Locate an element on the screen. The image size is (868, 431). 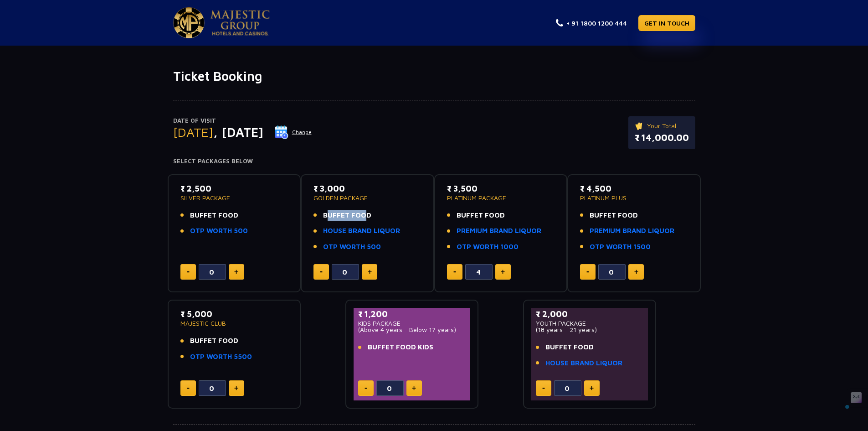
p: ₹ 3,000 is located at coordinates (367, 188).